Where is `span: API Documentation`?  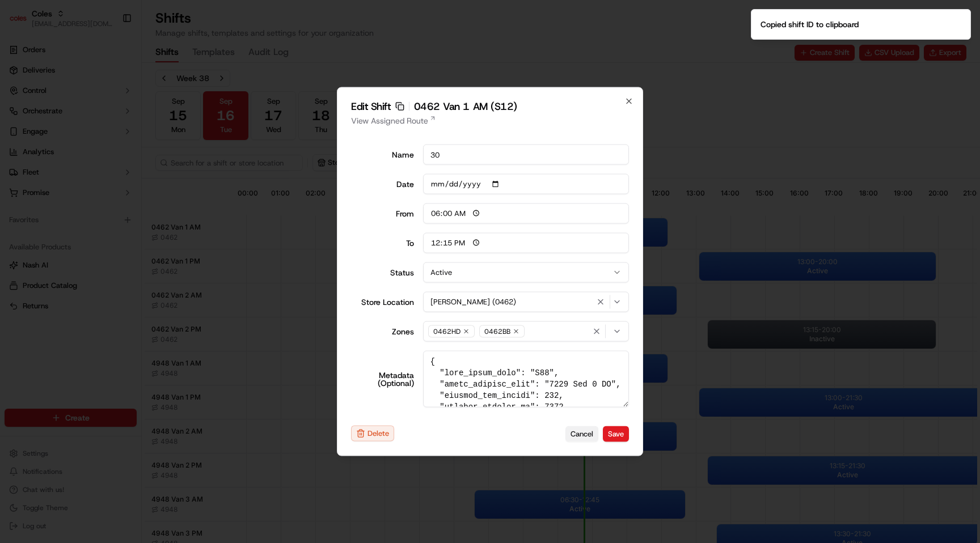
span: API Documentation is located at coordinates (144, 170).